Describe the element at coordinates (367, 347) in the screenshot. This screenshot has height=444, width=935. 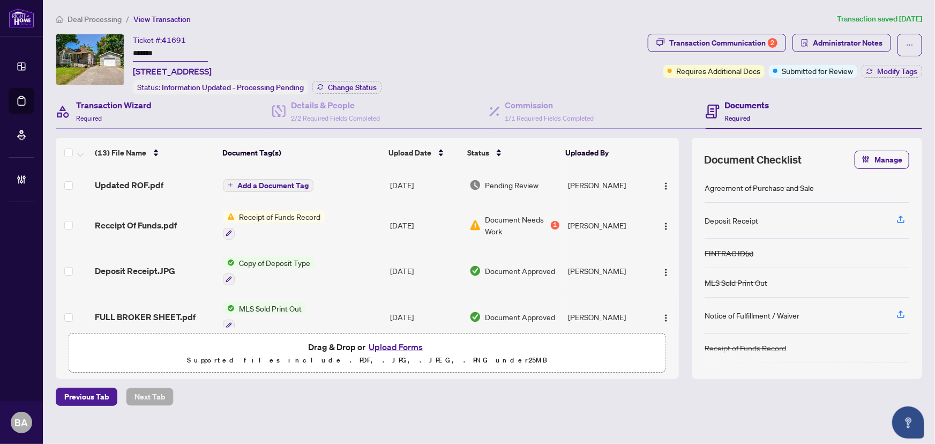
I see `span: Drag & Drop or` at that location.